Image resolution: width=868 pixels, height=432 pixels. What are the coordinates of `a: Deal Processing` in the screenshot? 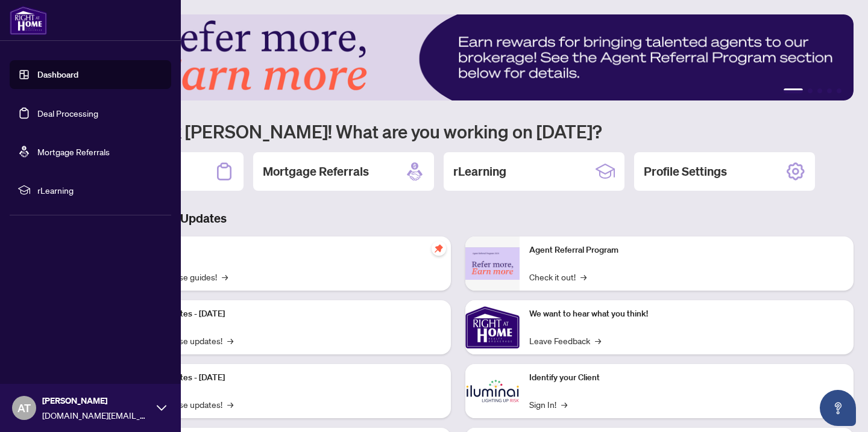 It's located at (67, 113).